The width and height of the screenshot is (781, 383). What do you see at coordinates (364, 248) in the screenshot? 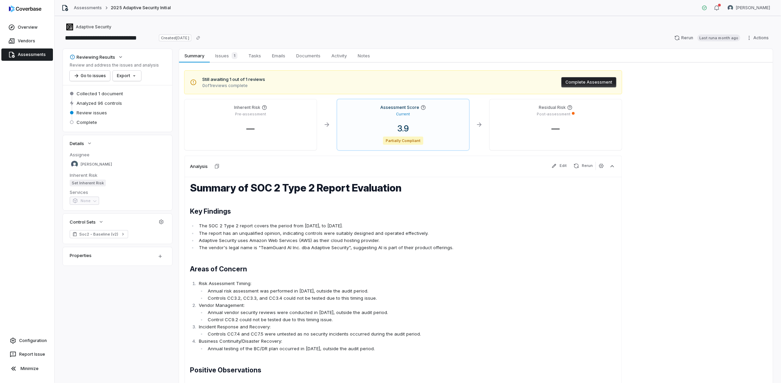
I see `li: The vendor's legal name is "TeamGuard AI Inc. dba Adaptive Security", suggesting AI is part of th...` at bounding box center [364, 248].